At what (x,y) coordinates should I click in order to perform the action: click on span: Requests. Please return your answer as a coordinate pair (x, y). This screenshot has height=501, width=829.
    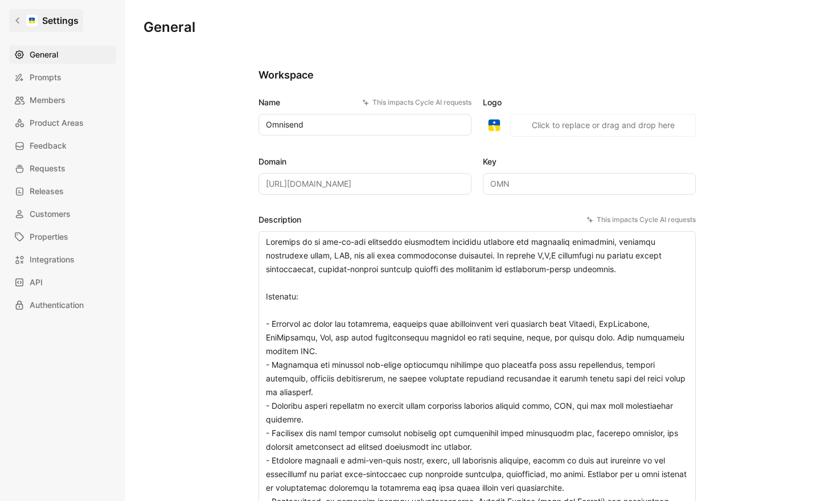
    Looking at the image, I should click on (47, 169).